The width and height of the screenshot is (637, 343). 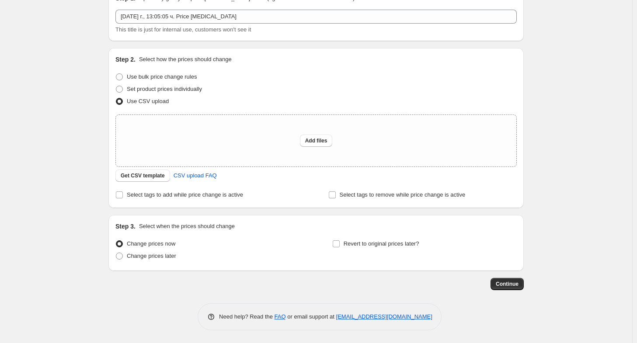 I want to click on span: Change prices now, so click(x=151, y=244).